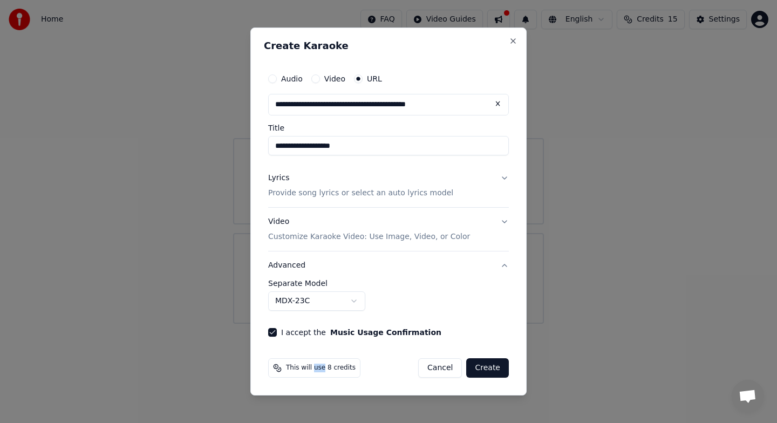 This screenshot has height=423, width=777. I want to click on h2: Create Karaoke, so click(388, 46).